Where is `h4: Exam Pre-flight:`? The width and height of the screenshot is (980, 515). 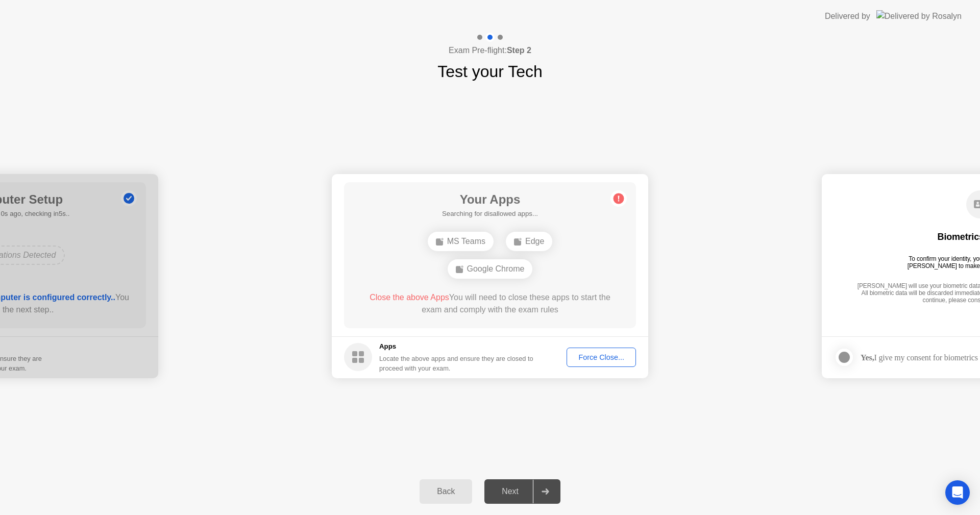
h4: Exam Pre-flight: is located at coordinates (490, 51).